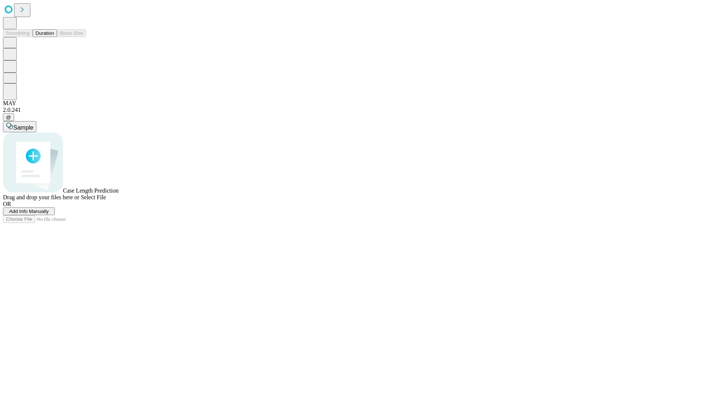 Image resolution: width=711 pixels, height=400 pixels. I want to click on span: OR, so click(7, 204).